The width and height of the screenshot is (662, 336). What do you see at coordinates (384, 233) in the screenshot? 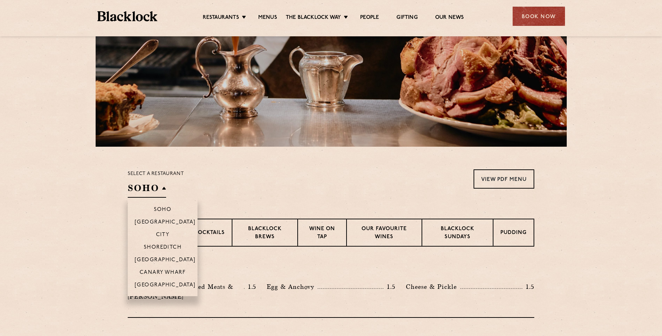
I see `p: Our favourite wines` at bounding box center [384, 233].